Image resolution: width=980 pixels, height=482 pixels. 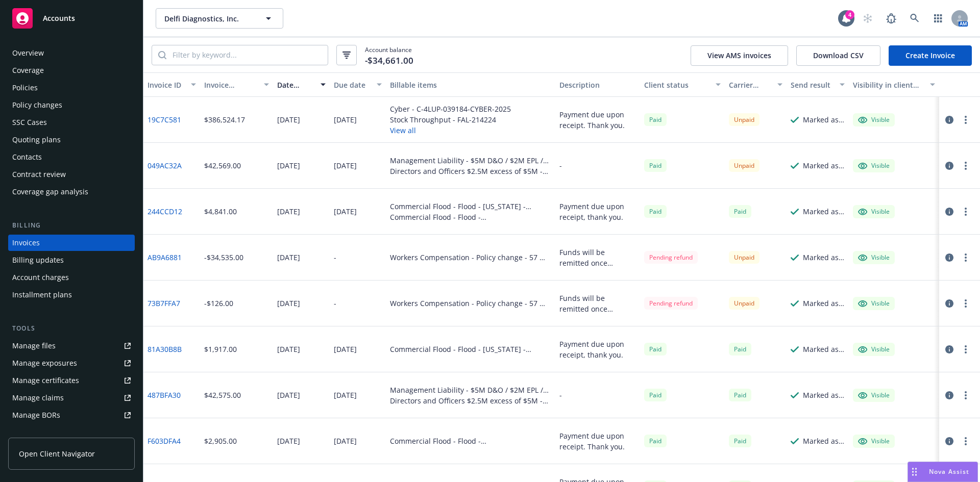 I want to click on div: Contacts, so click(x=27, y=157).